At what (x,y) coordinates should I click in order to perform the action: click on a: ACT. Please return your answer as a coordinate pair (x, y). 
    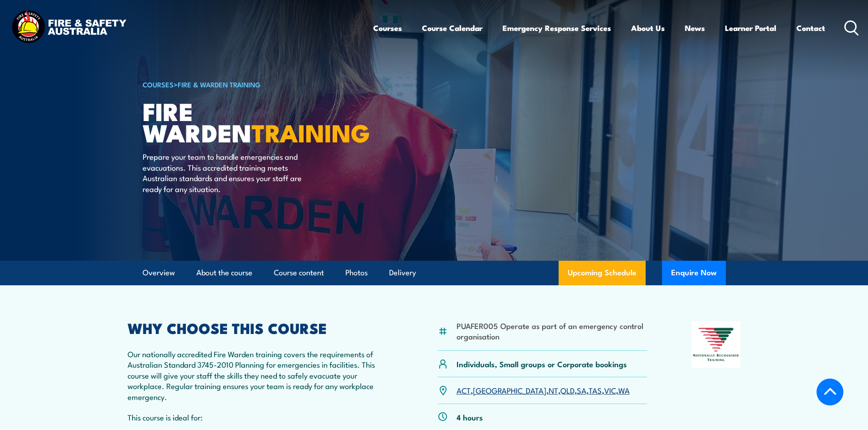
    Looking at the image, I should click on (463, 390).